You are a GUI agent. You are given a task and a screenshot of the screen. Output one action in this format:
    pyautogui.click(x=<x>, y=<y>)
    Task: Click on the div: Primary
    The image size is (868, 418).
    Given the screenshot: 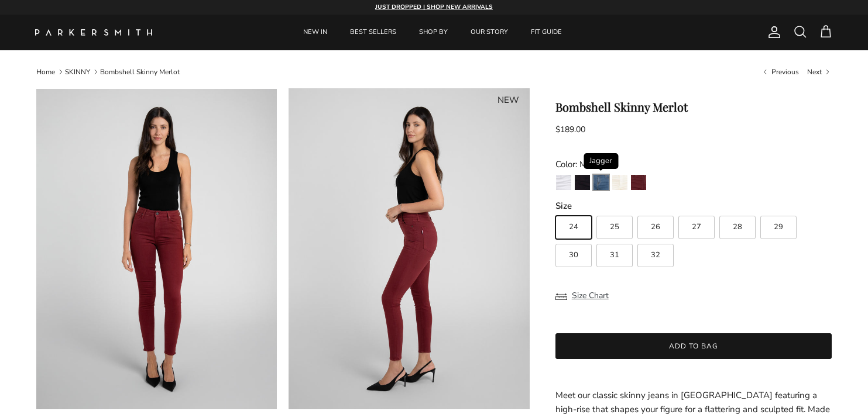 What is the action you would take?
    pyautogui.click(x=433, y=32)
    